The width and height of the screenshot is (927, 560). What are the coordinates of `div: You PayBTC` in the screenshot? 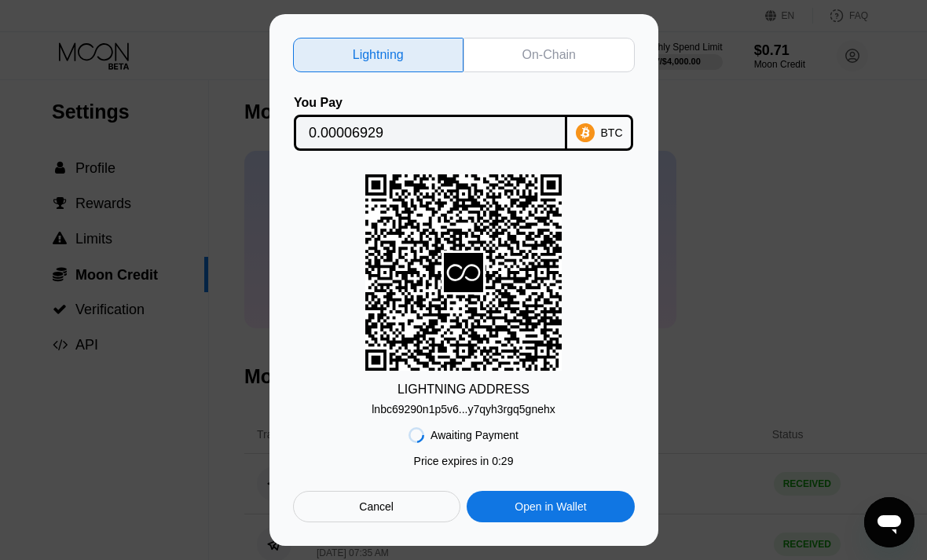 It's located at (464, 123).